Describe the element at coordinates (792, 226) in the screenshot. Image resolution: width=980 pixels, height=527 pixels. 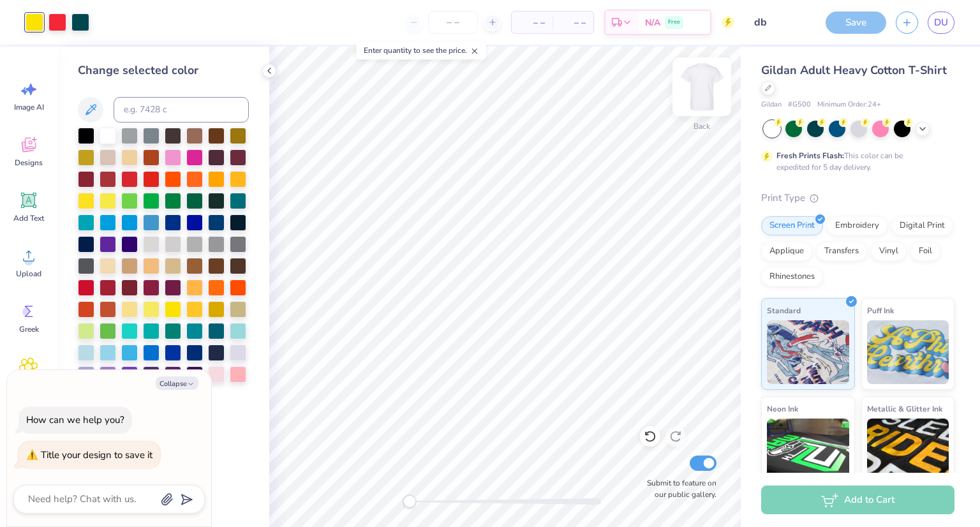
I see `div: Screen Print` at that location.